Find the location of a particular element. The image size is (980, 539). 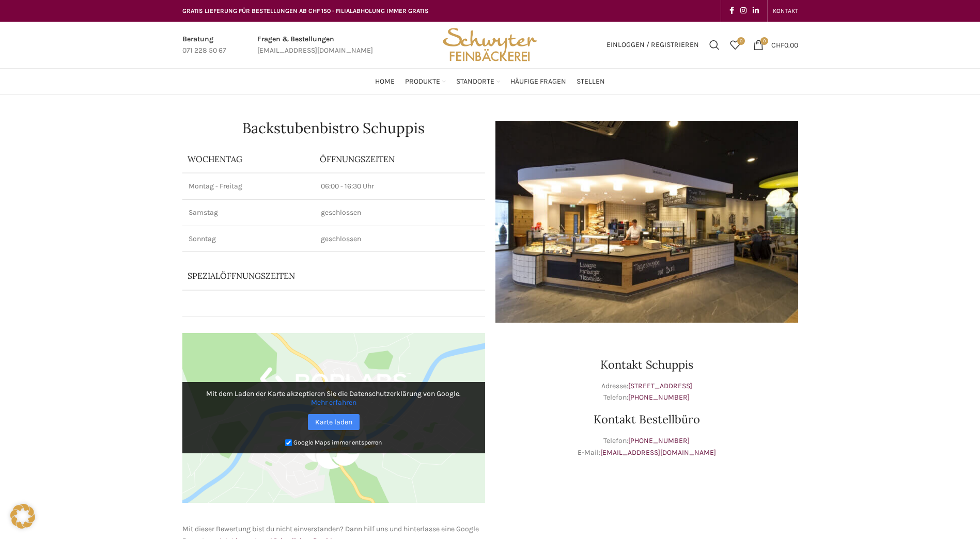

span: Home is located at coordinates (385, 82).